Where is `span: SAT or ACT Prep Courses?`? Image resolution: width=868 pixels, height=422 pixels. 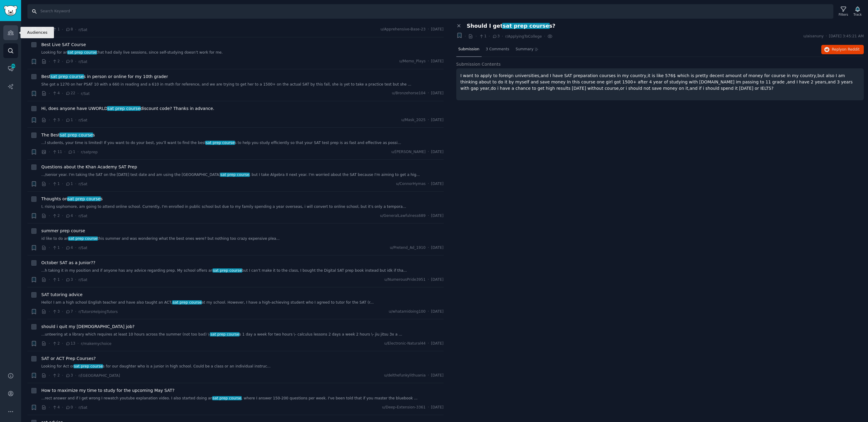 span: SAT or ACT Prep Courses? is located at coordinates (69, 359).